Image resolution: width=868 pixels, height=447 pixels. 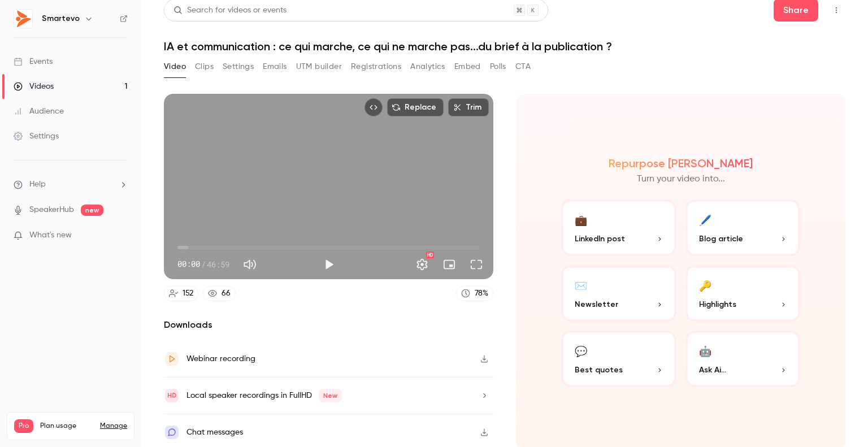 What do you see at coordinates (477, 264) in the screenshot?
I see `button: Full screen` at bounding box center [477, 264].